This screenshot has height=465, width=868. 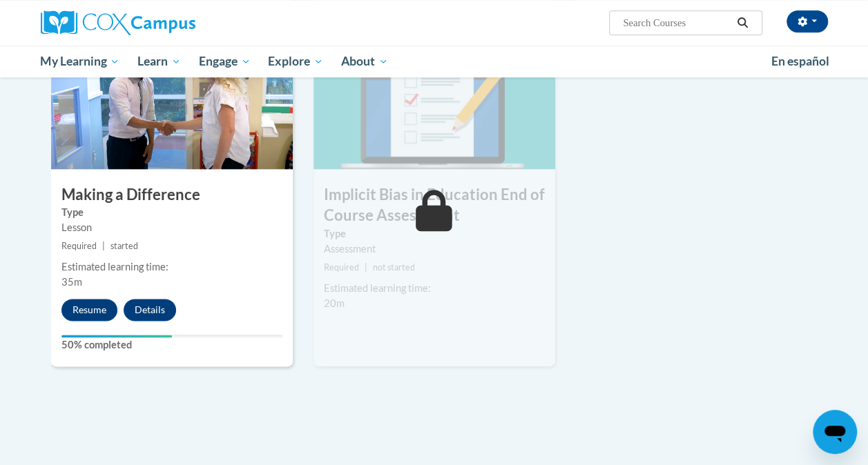 What do you see at coordinates (434, 206) in the screenshot?
I see `h3: Implicit Bias in Education End of Course Assessment` at bounding box center [434, 206].